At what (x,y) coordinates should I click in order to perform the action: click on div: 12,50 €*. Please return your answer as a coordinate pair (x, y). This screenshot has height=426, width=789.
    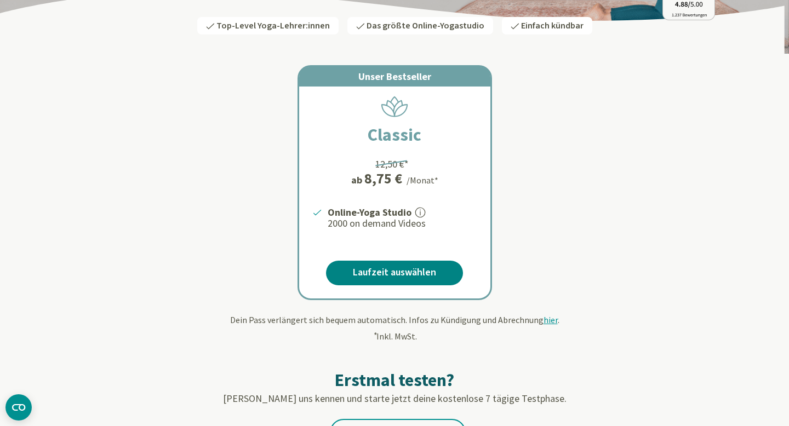
    Looking at the image, I should click on (392, 164).